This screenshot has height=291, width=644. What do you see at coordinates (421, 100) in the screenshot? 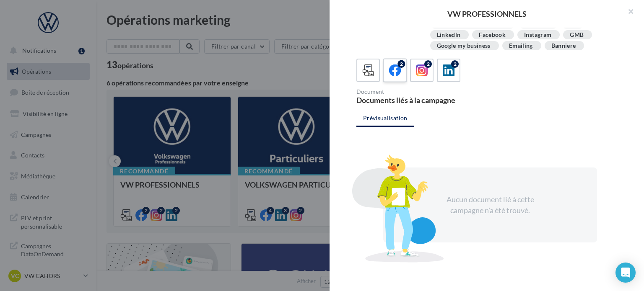
I see `div: Documents liés à la campagne` at bounding box center [421, 100].